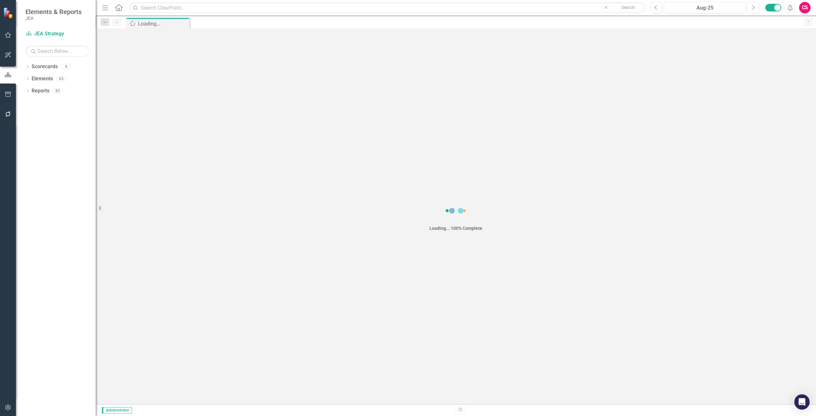 Image resolution: width=816 pixels, height=416 pixels. Describe the element at coordinates (628, 8) in the screenshot. I see `button: Search` at that location.